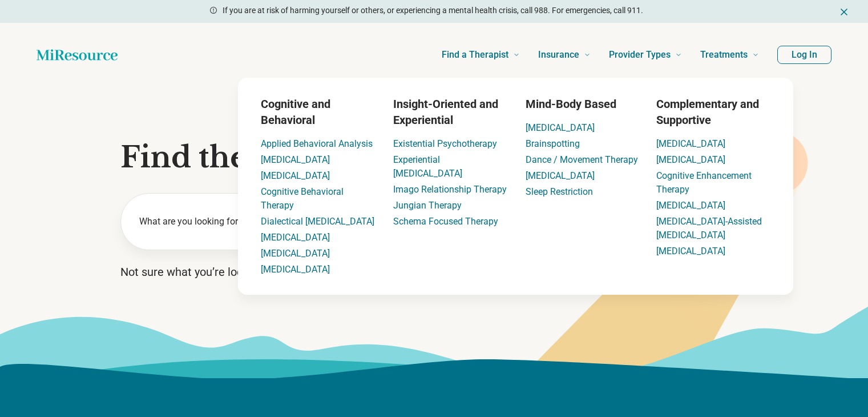  I want to click on h3: Cognitive and Behavioral, so click(318, 112).